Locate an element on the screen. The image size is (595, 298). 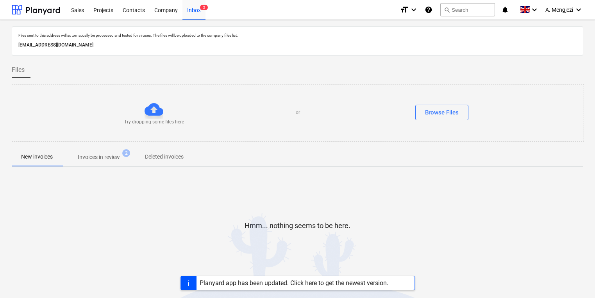
p: Files sent to this address will automatically be processed and tested for viruses. The files will... is located at coordinates (297, 35).